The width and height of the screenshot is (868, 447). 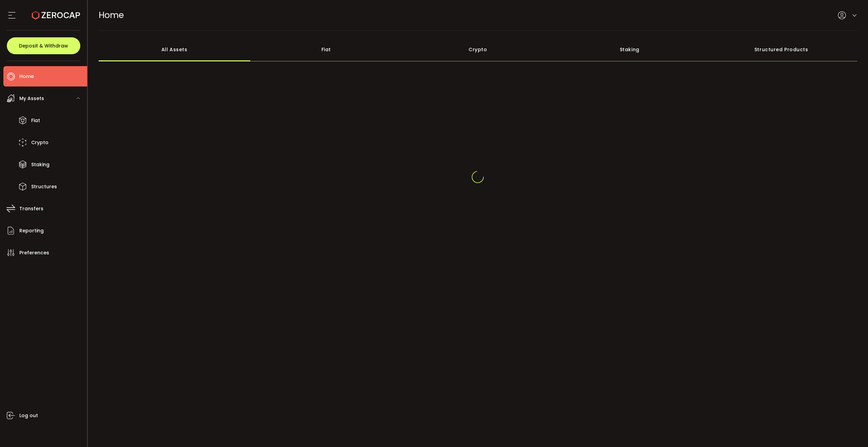 What do you see at coordinates (41, 165) in the screenshot?
I see `span: Staking` at bounding box center [41, 165].